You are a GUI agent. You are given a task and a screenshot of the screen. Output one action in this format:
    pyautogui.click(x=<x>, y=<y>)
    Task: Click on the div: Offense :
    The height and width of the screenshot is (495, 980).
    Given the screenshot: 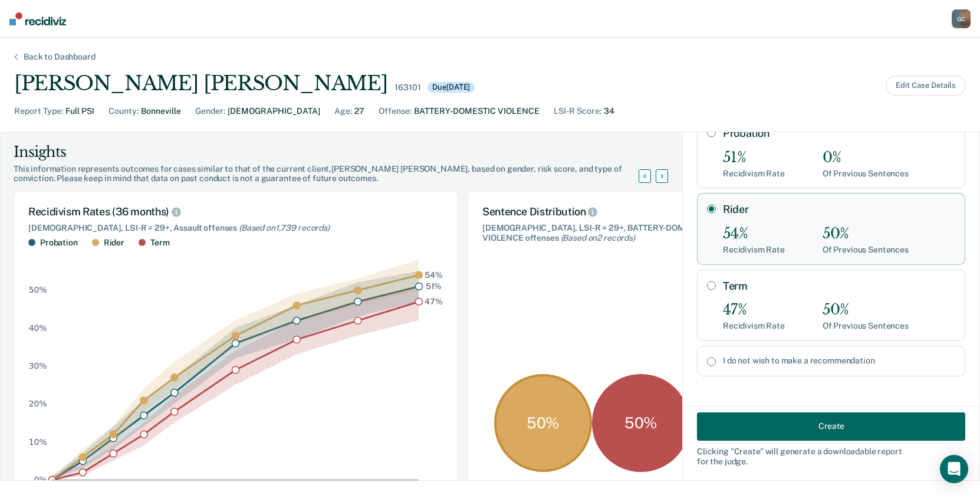 What is the action you would take?
    pyautogui.click(x=395, y=111)
    